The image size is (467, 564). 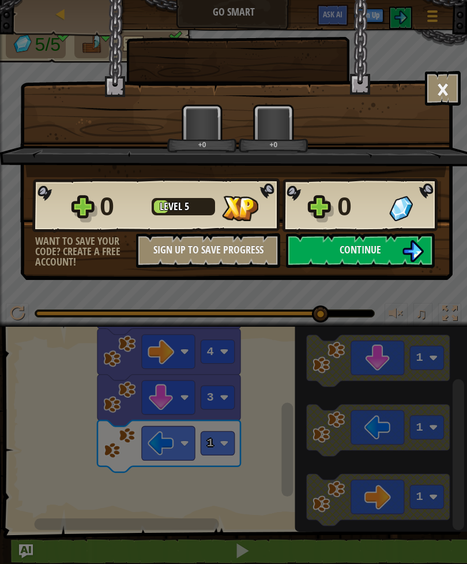 What do you see at coordinates (401, 208) in the screenshot?
I see `img: Gems Gained` at bounding box center [401, 208].